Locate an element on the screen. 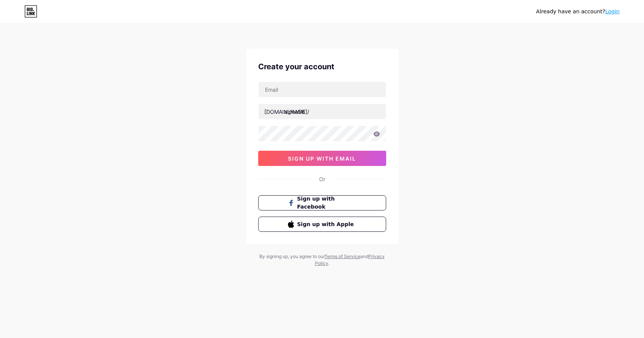 The width and height of the screenshot is (644, 338). a: Terms of Service is located at coordinates (342, 256).